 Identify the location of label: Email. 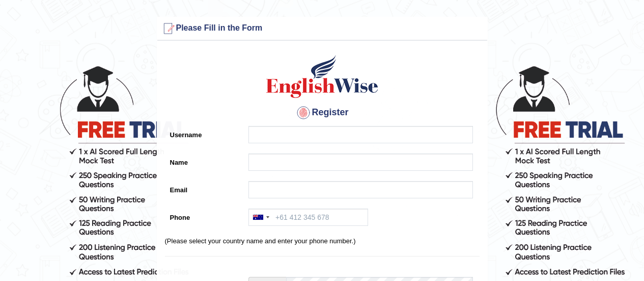
(205, 188).